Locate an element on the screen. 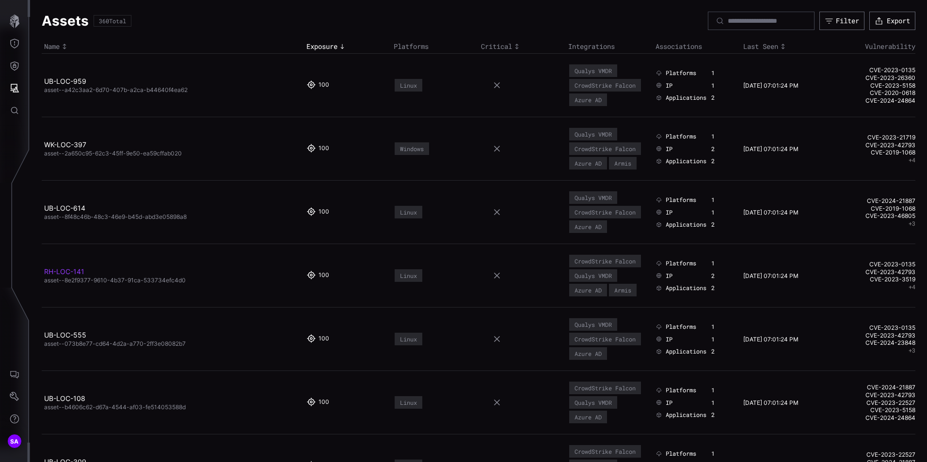 This screenshot has height=462, width=927. h1: Assets is located at coordinates (65, 21).